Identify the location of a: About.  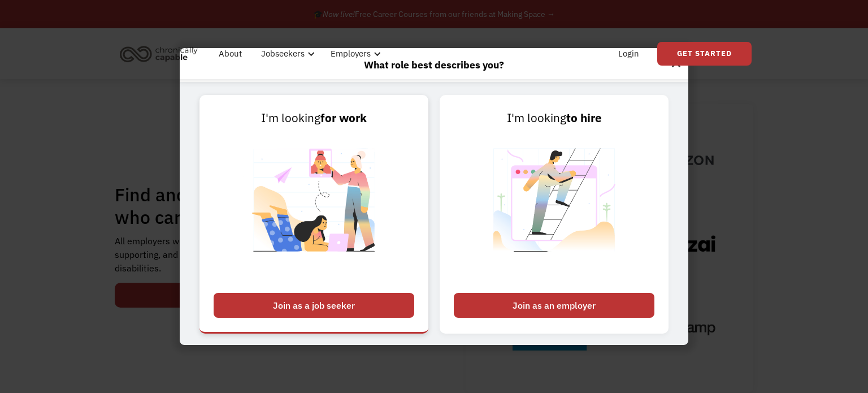
(230, 54).